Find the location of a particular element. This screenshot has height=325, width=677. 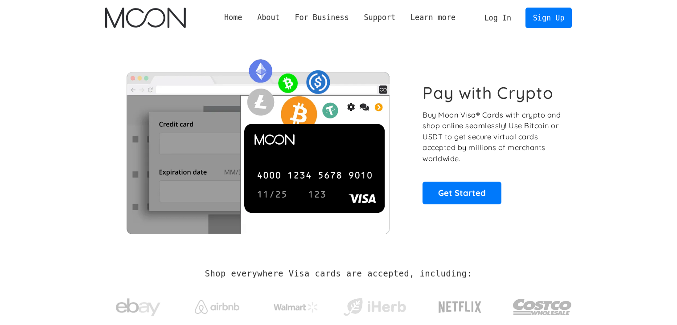

img: Costco is located at coordinates (542, 307).